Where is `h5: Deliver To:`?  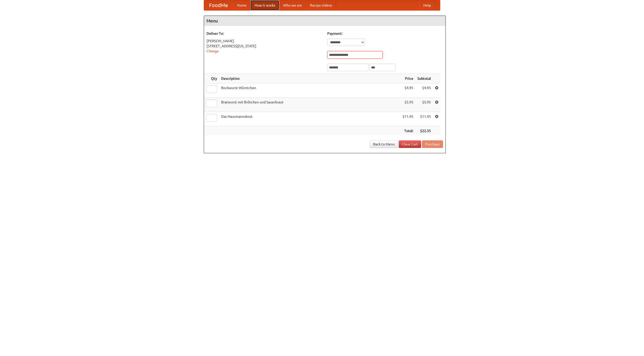 h5: Deliver To: is located at coordinates (265, 34).